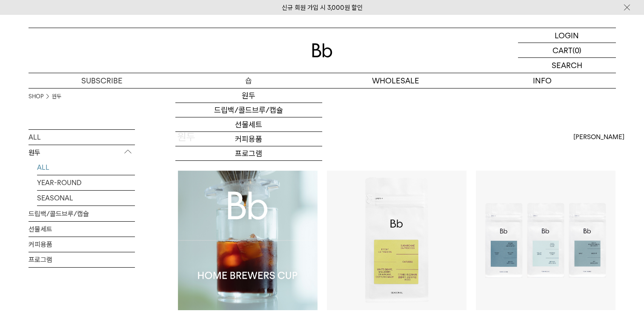 Image resolution: width=644 pixels, height=314 pixels. Describe the element at coordinates (397, 240) in the screenshot. I see `img: 콜롬비아 라 프라데라 디카페인` at that location.